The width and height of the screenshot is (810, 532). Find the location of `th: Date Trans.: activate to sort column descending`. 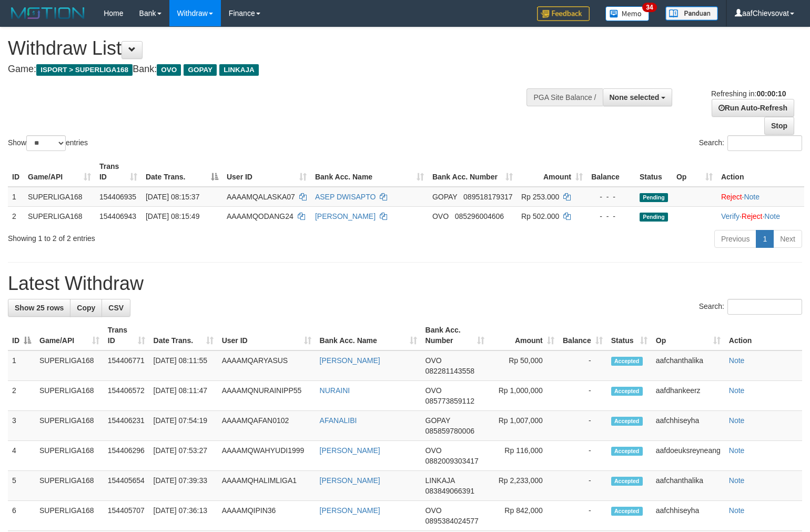

th: Date Trans.: activate to sort column descending is located at coordinates (182, 172).